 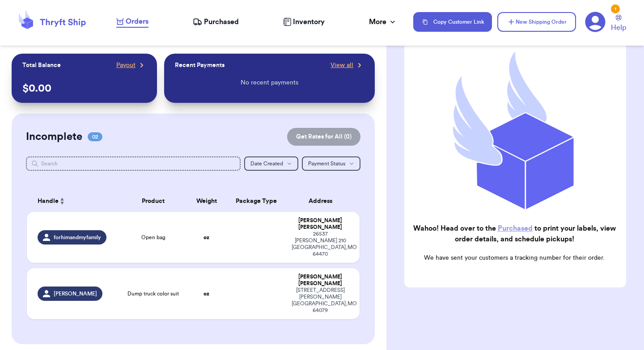 What do you see at coordinates (154, 238) in the screenshot?
I see `span: Open bag` at bounding box center [154, 238].